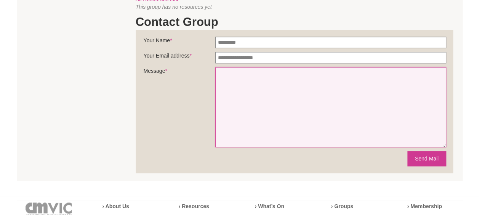 This screenshot has width=479, height=215. I want to click on a: › What’s On, so click(270, 206).